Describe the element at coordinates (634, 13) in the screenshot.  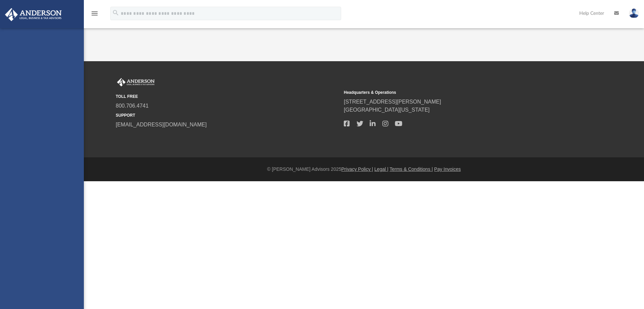
I see `img: User Pic` at that location.